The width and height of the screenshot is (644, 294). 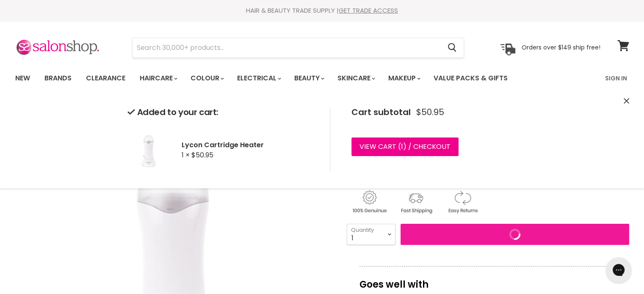 I want to click on h2: Lycon Cartridge Heater, so click(x=249, y=145).